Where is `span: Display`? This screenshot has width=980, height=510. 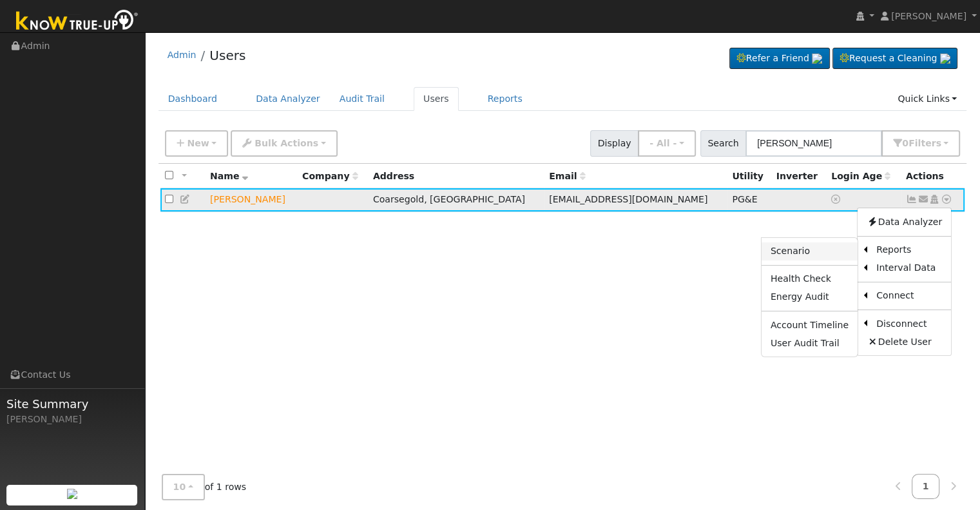
span: Display is located at coordinates (614, 143).